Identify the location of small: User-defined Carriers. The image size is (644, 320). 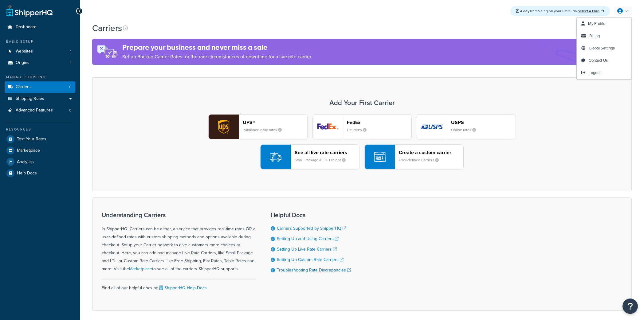
(421, 160).